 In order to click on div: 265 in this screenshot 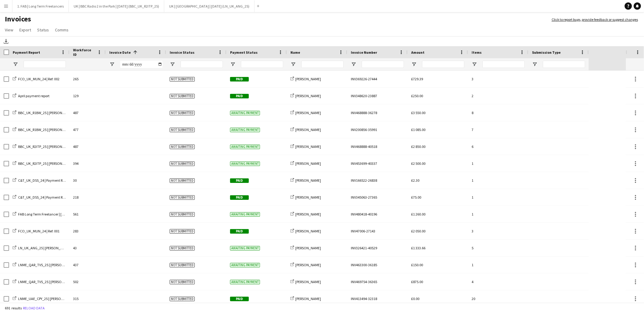, I will do `click(87, 79)`.